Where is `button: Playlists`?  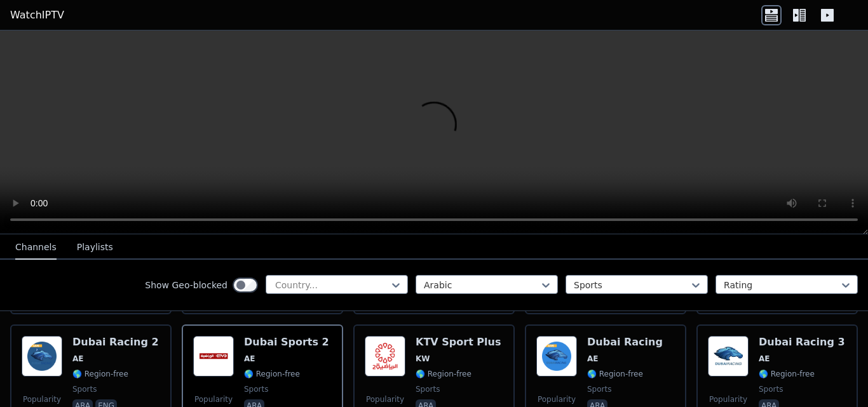 button: Playlists is located at coordinates (94, 248).